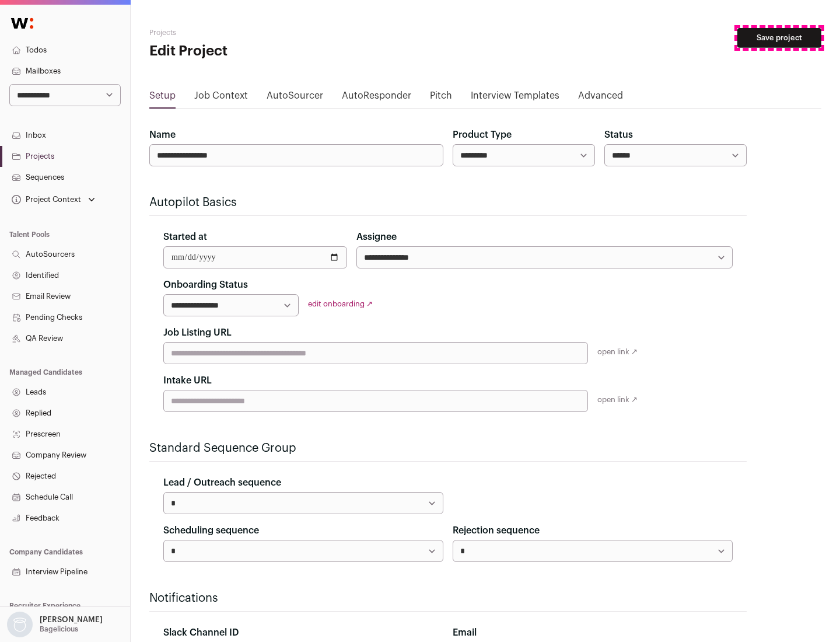  Describe the element at coordinates (593, 633) in the screenshot. I see `div: Email` at that location.